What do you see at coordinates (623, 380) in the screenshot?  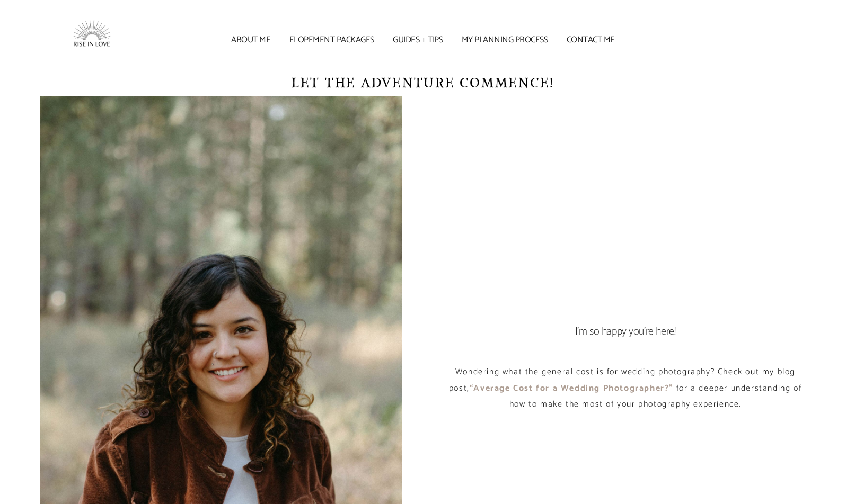 I see `span: Wondering what the general cost is for wedding photography? Check out my blog post,` at bounding box center [623, 380].